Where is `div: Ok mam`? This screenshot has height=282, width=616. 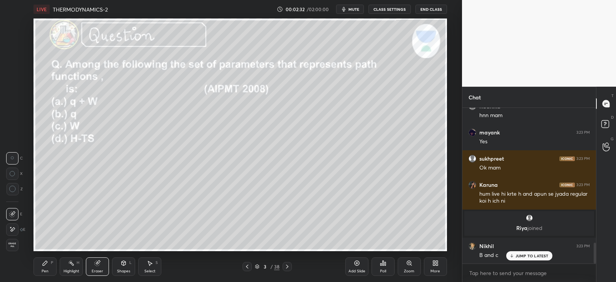
div: Ok mam is located at coordinates (534, 168).